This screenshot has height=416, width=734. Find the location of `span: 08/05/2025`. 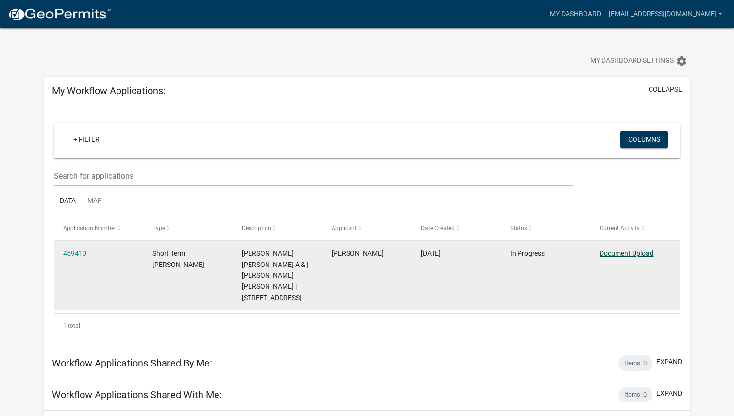

span: 08/05/2025 is located at coordinates (430, 253).